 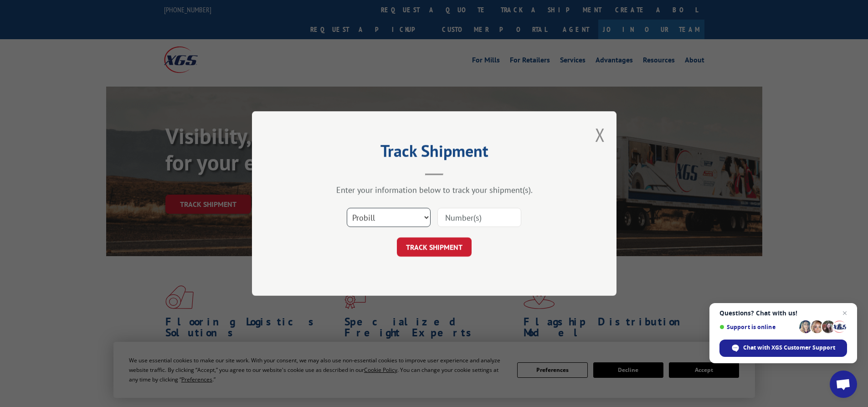 What do you see at coordinates (844, 313) in the screenshot?
I see `span: Close chat` at bounding box center [844, 313].